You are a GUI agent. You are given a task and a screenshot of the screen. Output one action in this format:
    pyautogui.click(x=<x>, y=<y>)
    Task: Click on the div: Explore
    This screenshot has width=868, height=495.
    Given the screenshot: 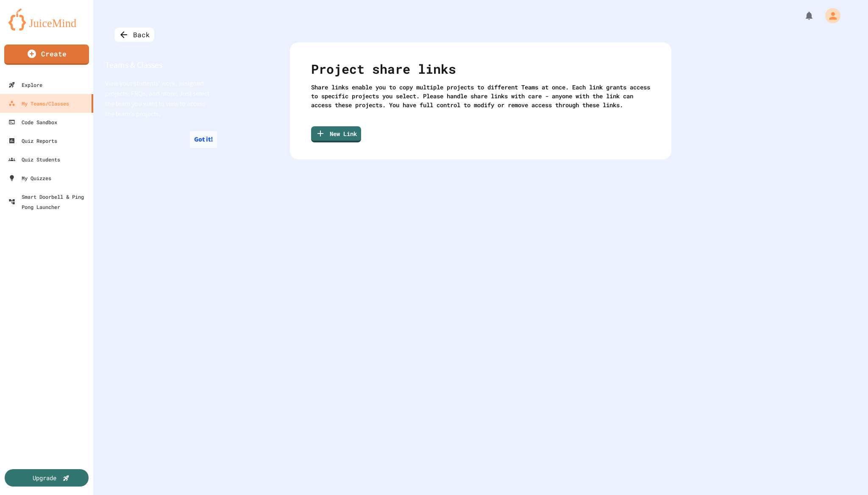 What is the action you would take?
    pyautogui.click(x=26, y=85)
    